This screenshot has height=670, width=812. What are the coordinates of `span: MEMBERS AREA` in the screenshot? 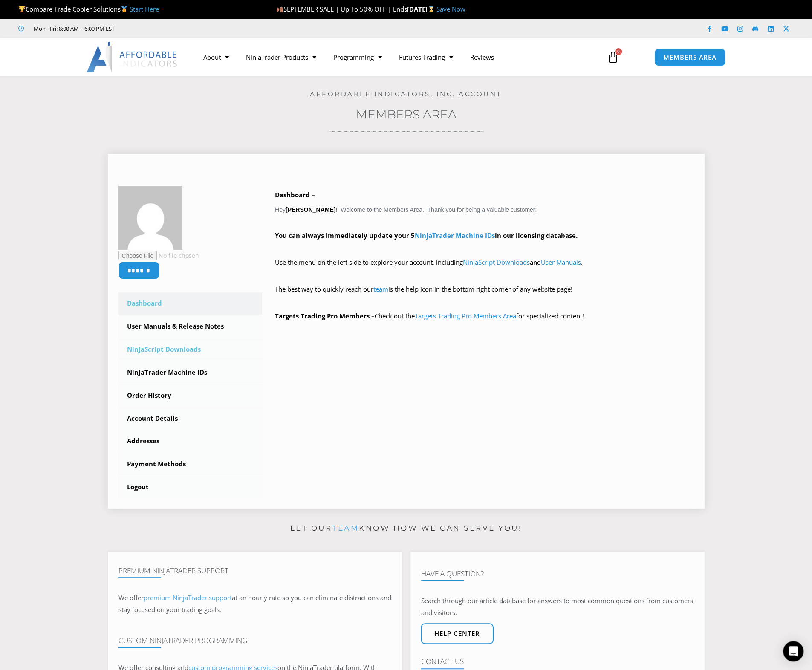 It's located at (689, 57).